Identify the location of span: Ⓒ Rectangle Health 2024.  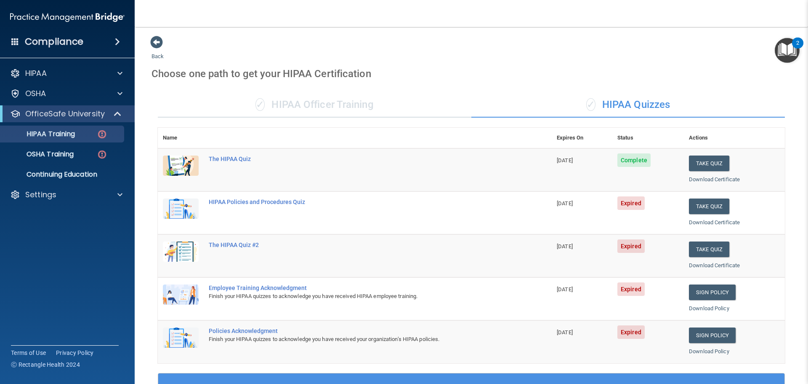
(45, 364).